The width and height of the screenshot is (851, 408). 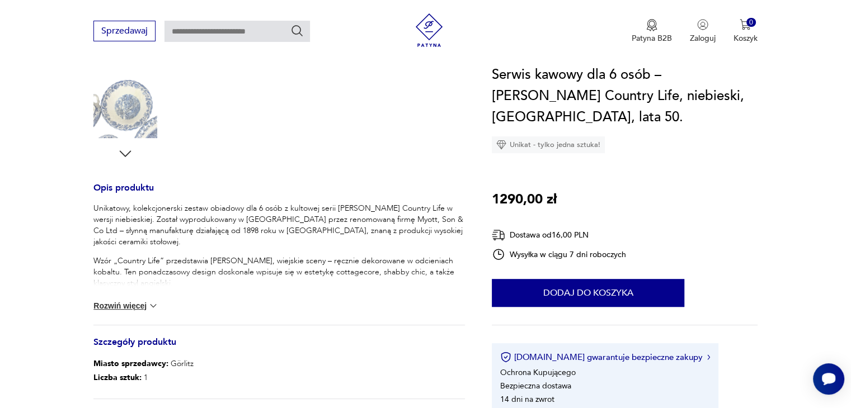 I want to click on img: Ikona medalu, so click(x=652, y=25).